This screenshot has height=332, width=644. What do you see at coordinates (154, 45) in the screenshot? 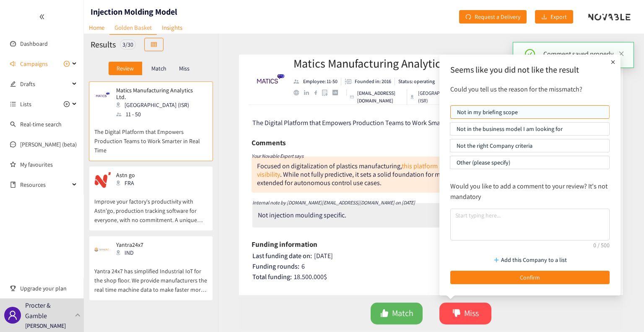
I see `span: table` at bounding box center [154, 45].